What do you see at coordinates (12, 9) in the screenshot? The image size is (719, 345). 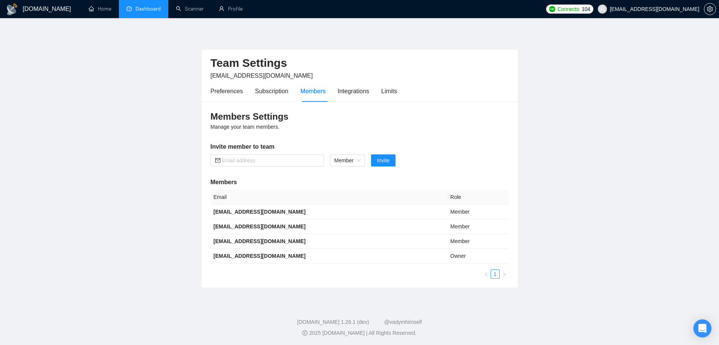 I see `img: logo` at bounding box center [12, 9].